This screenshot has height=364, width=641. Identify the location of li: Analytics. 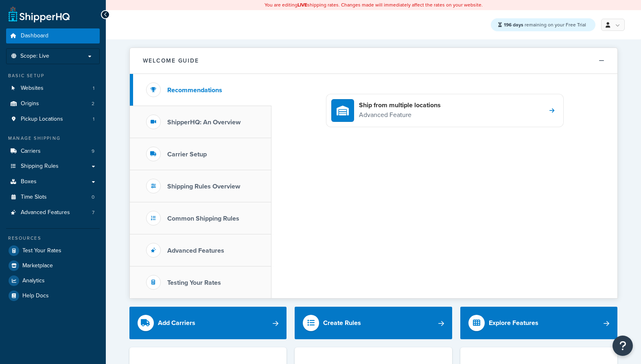
(53, 281).